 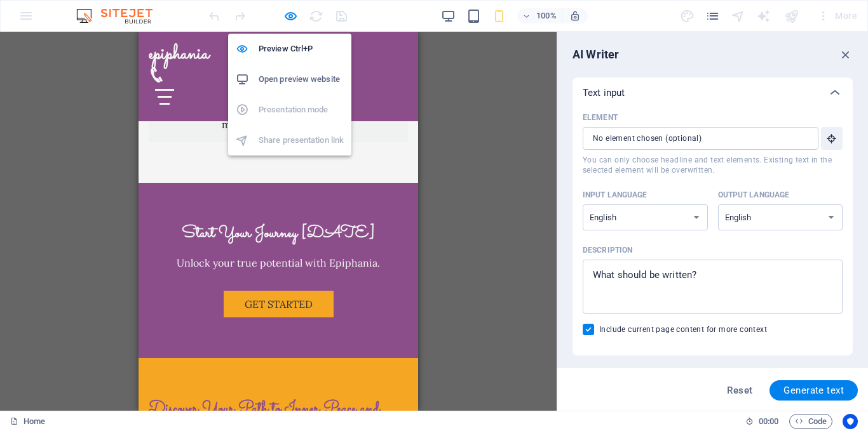 I want to click on img: Editor Logo, so click(x=121, y=16).